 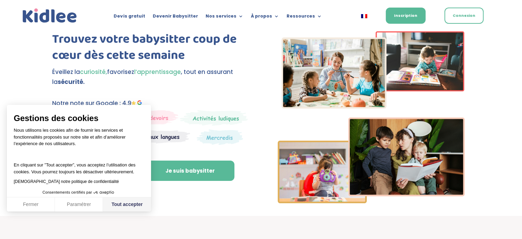 What do you see at coordinates (67, 192) in the screenshot?
I see `span: Consentements certifiés par` at bounding box center [67, 192].